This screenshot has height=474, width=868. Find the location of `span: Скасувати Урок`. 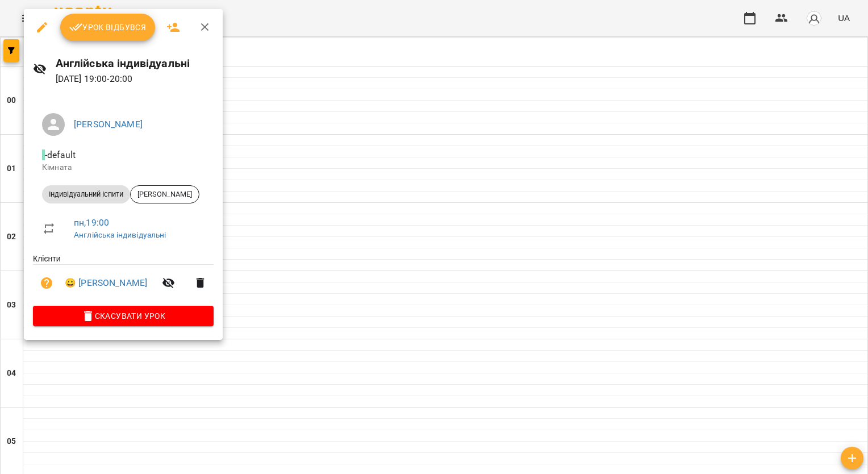

span: Скасувати Урок is located at coordinates (123, 316).